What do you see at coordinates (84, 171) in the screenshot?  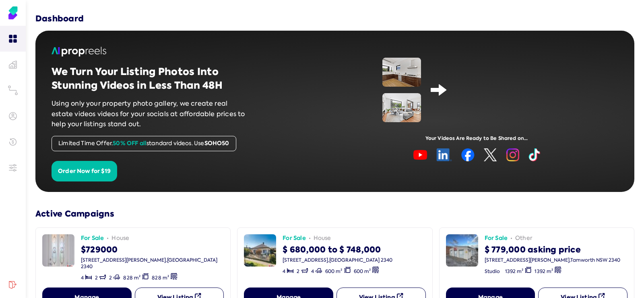 I see `a: Order Now for $19` at bounding box center [84, 171].